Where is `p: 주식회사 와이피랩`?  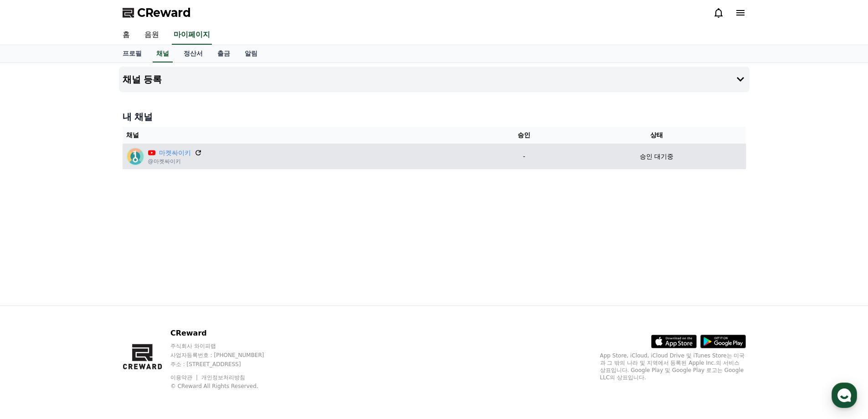
p: 주식회사 와이피랩 is located at coordinates (226, 346).